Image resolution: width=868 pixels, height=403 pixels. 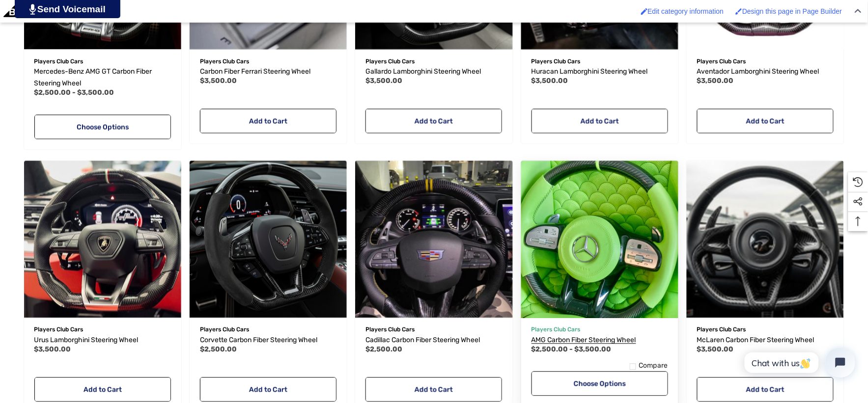 What do you see at coordinates (103, 78) in the screenshot?
I see `a: Mercedes-Benz AMG GT Carbon Fiber Steering Wheel,Price range from $2,500.00 to $3,500.00` at bounding box center [103, 78].